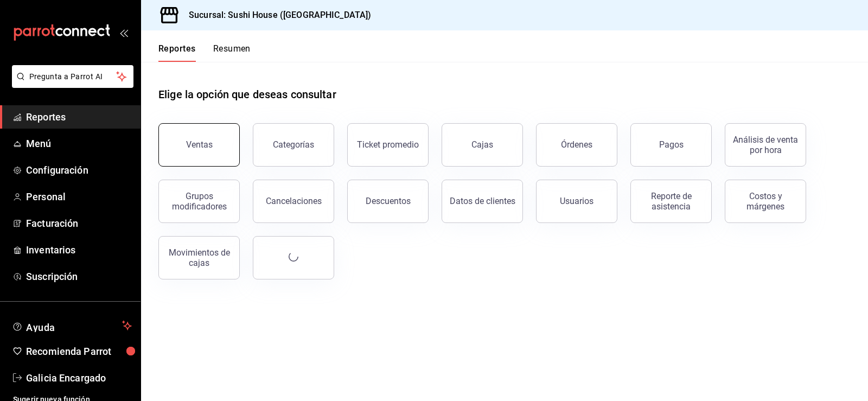 The image size is (868, 401). Describe the element at coordinates (671, 145) in the screenshot. I see `button: Pagos` at that location.